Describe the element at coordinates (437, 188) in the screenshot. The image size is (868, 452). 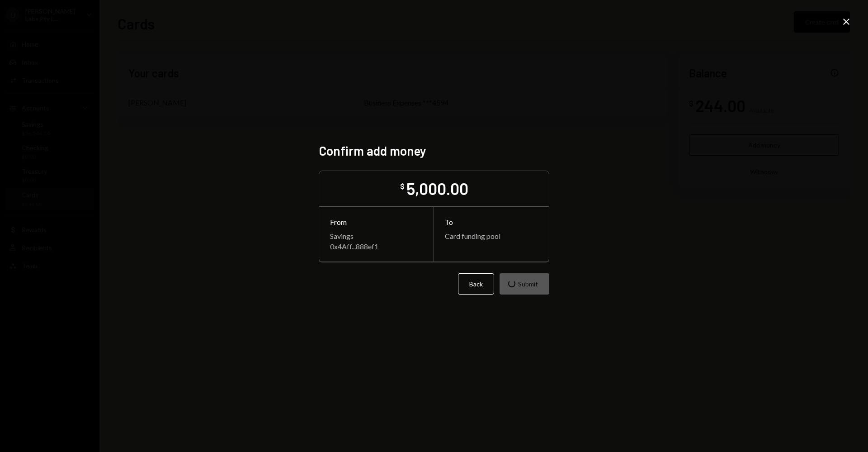
I see `div: 5,000.00` at that location.